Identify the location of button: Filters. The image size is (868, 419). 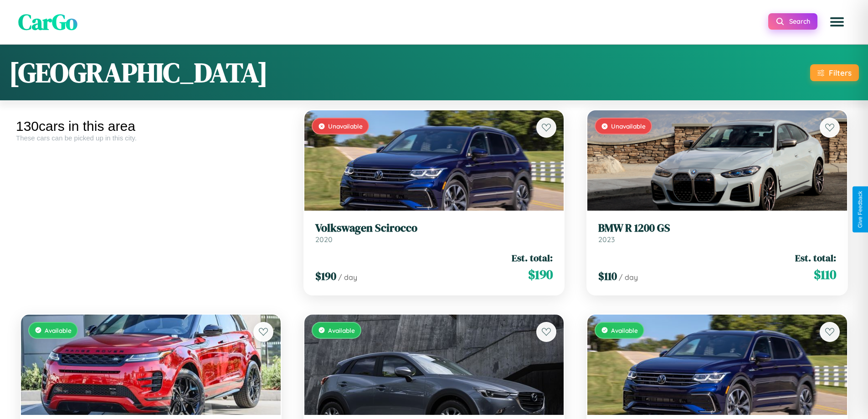
(835, 72).